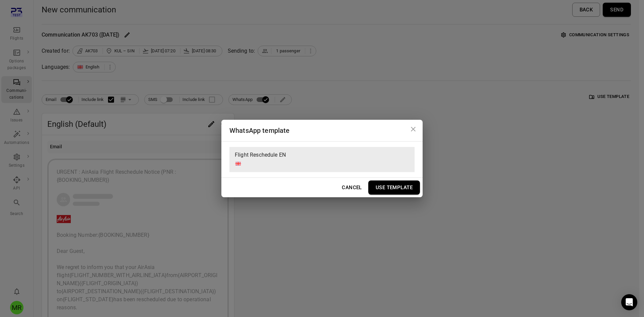 This screenshot has width=644, height=317. Describe the element at coordinates (322, 130) in the screenshot. I see `h2: WhatsApp template` at that location.